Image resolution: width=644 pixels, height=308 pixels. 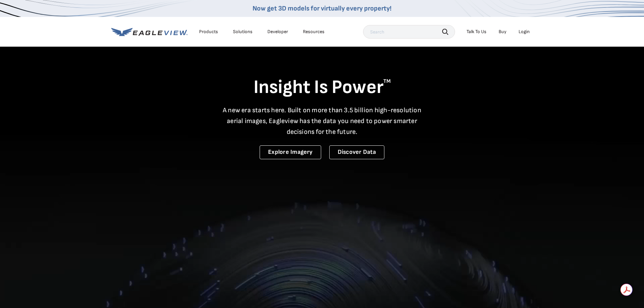 I want to click on a: Explore Imagery, so click(x=290, y=152).